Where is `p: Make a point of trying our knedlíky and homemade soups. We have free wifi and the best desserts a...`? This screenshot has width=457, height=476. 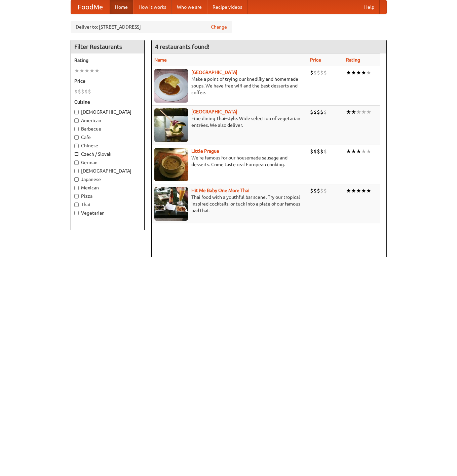
p: Make a point of trying our knedlíky and homemade soups. We have free wifi and the best desserts a... is located at coordinates (230, 86).